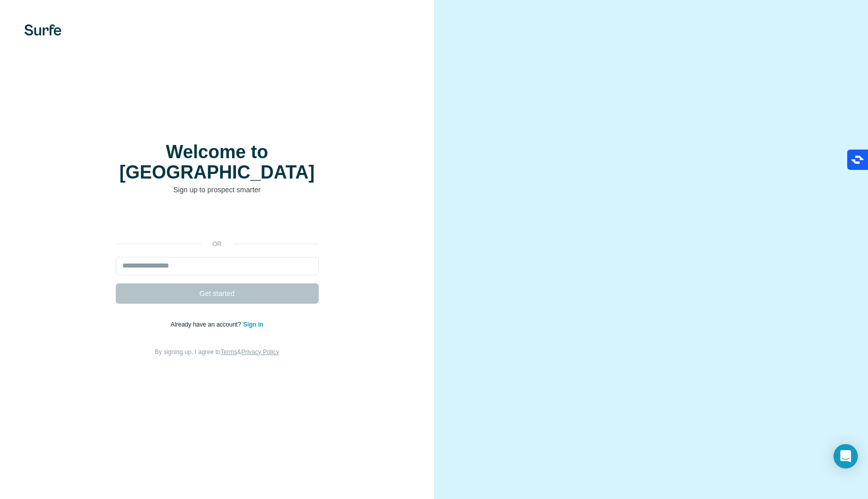 This screenshot has width=868, height=499. What do you see at coordinates (846, 456) in the screenshot?
I see `div: Open Intercom Messenger` at bounding box center [846, 456].